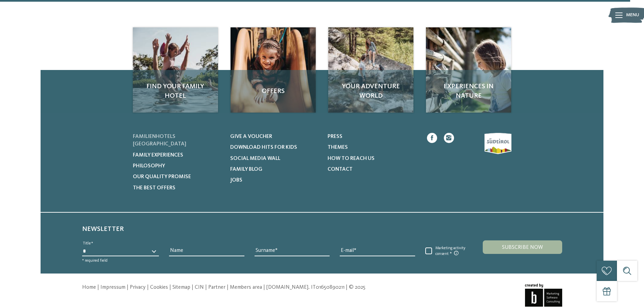  What do you see at coordinates (351, 159) in the screenshot?
I see `span: How to reach us` at bounding box center [351, 159].